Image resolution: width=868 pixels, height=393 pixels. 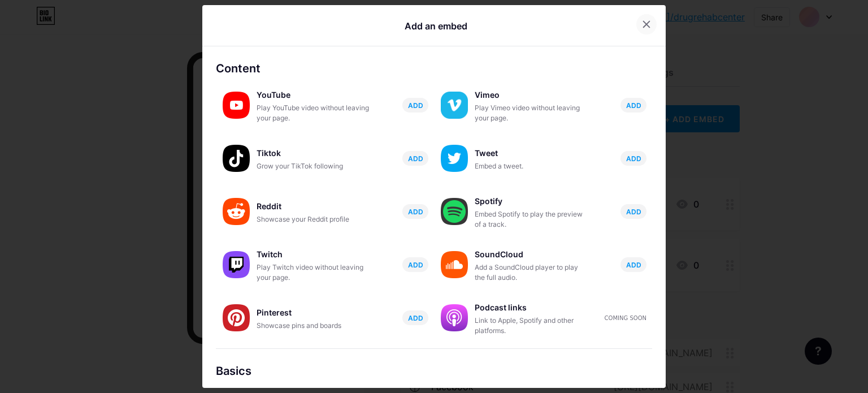 I want to click on div: SoundCloud, so click(x=531, y=255).